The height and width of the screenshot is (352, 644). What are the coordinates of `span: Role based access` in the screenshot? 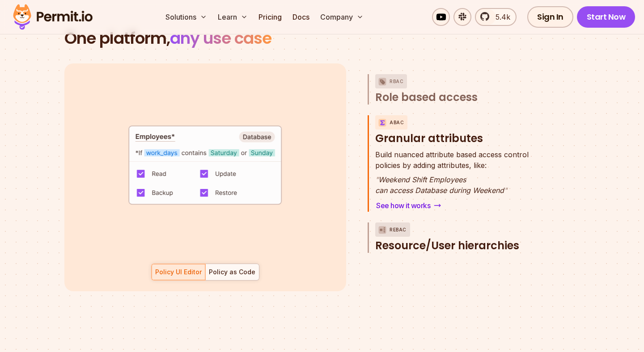 It's located at (426, 97).